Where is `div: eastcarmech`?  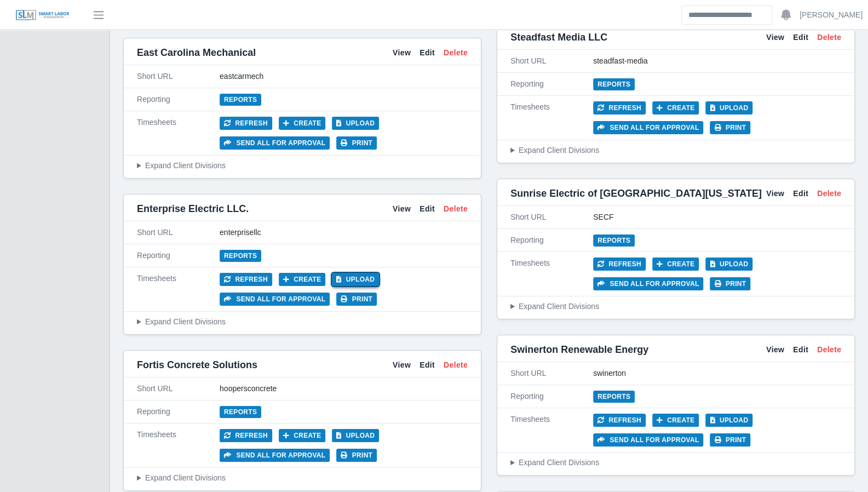
div: eastcarmech is located at coordinates (343, 76).